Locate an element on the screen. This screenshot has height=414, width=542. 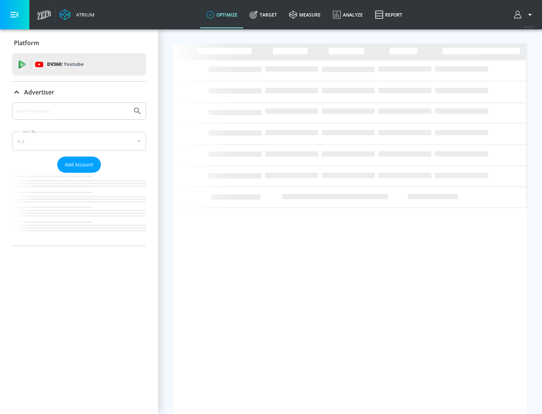
a: measure is located at coordinates (305, 15).